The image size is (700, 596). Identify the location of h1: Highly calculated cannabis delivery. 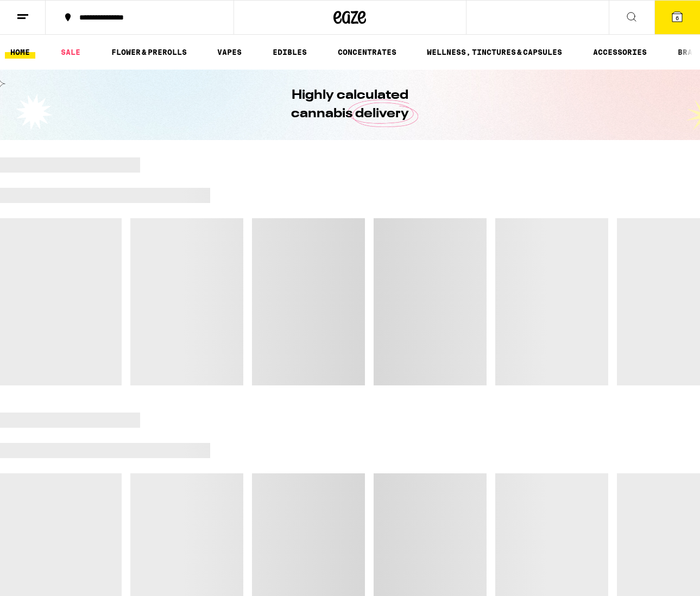
(350, 105).